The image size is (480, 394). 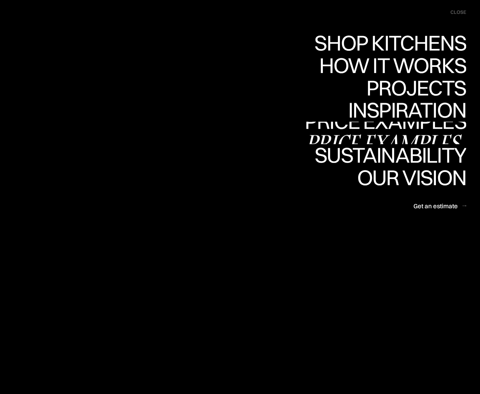 What do you see at coordinates (458, 12) in the screenshot?
I see `div: close` at bounding box center [458, 12].